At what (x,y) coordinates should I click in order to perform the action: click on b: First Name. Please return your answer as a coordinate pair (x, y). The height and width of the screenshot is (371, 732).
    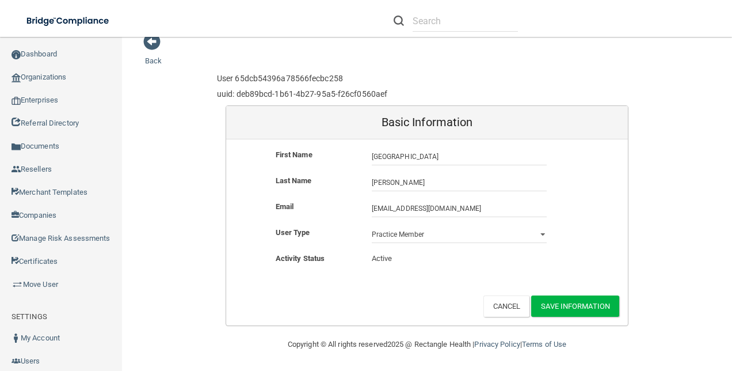
    Looking at the image, I should click on (294, 154).